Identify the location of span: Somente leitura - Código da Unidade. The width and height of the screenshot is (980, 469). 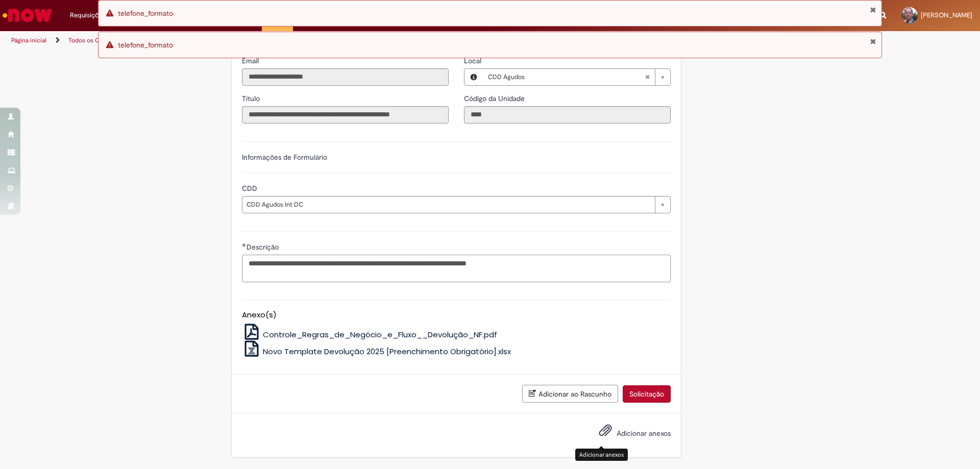
(495, 99).